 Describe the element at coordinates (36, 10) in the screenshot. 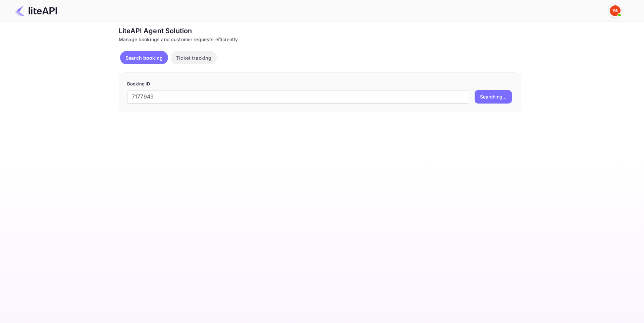

I see `img: LiteAPI Logo` at that location.